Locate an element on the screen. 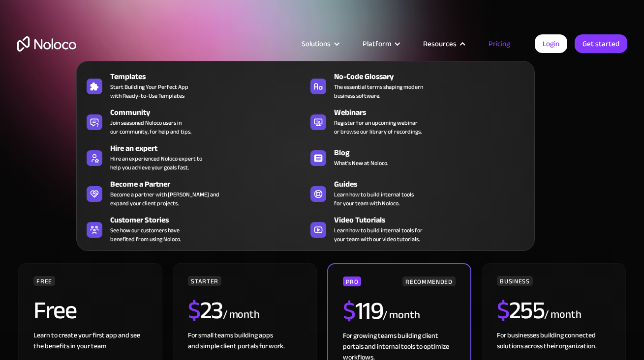  span: What's New at Noloco. is located at coordinates (361, 163).